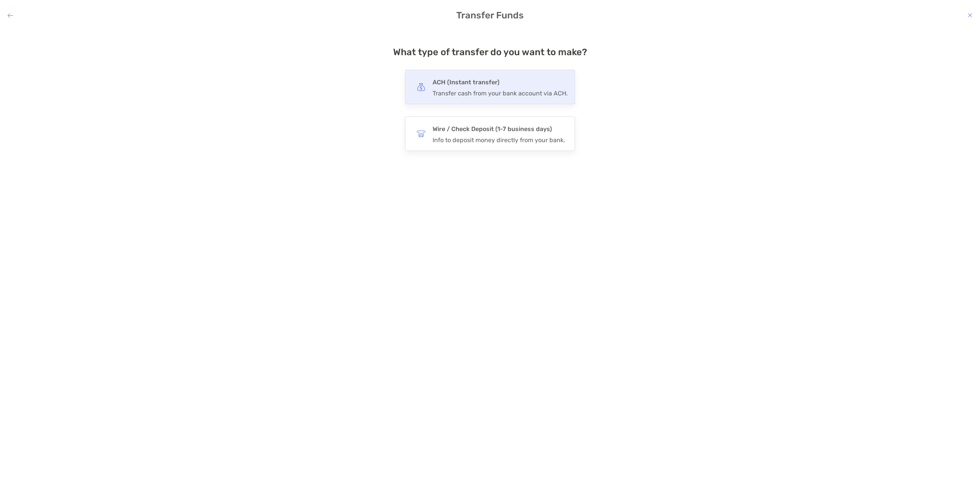 Image resolution: width=980 pixels, height=487 pixels. What do you see at coordinates (500, 83) in the screenshot?
I see `h4: ACH (Instant transfer)` at bounding box center [500, 83].